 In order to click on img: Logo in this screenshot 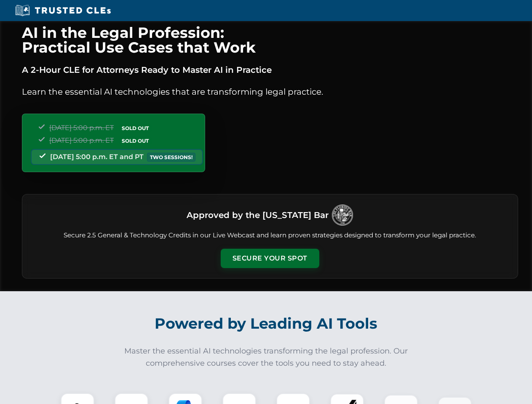, I will do `click(343, 215)`.